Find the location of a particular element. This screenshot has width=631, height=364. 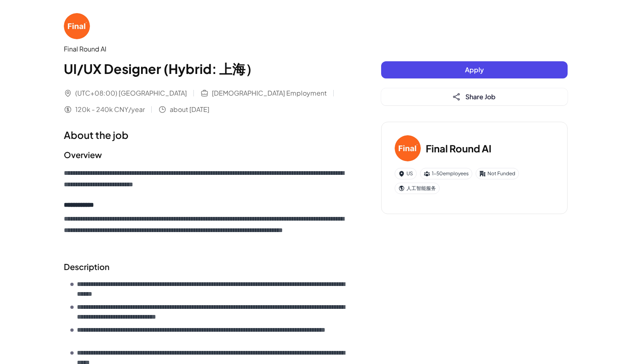

h2: Overview is located at coordinates (206, 155).